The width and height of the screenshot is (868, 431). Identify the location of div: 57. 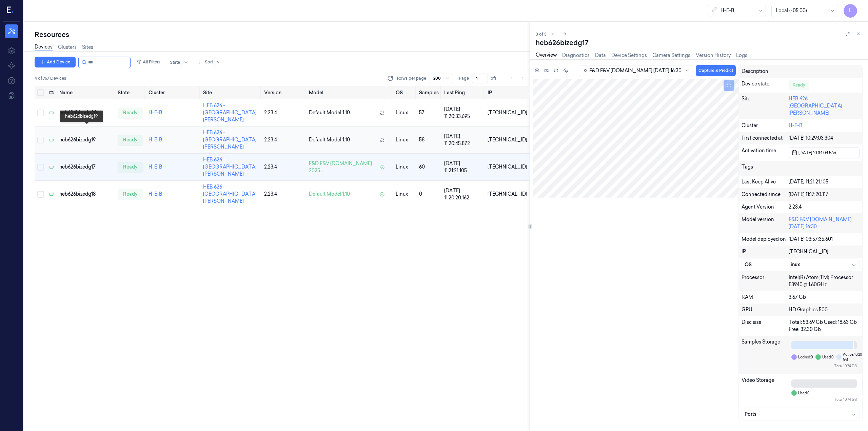
(429, 113).